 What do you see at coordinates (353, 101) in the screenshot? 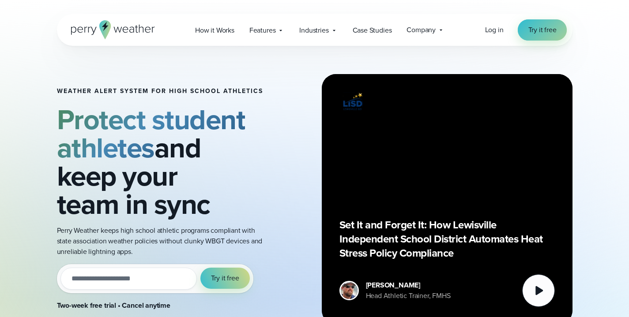
I see `img: Lewisville ISD logo` at bounding box center [353, 101].